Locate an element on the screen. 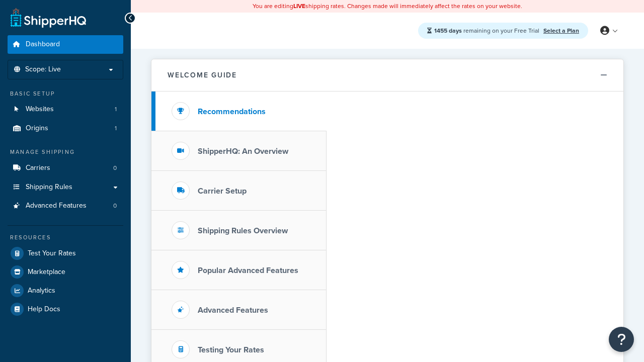 The width and height of the screenshot is (644, 362). span: Advanced Features is located at coordinates (56, 205).